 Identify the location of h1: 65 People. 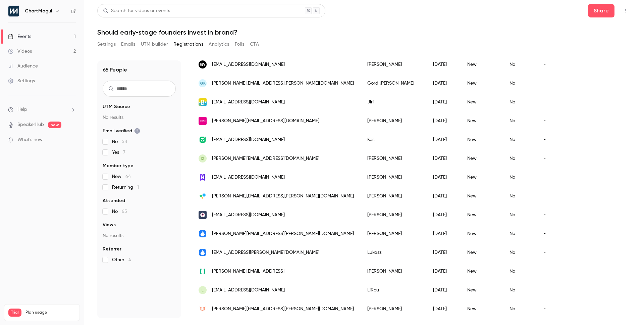
(115, 70).